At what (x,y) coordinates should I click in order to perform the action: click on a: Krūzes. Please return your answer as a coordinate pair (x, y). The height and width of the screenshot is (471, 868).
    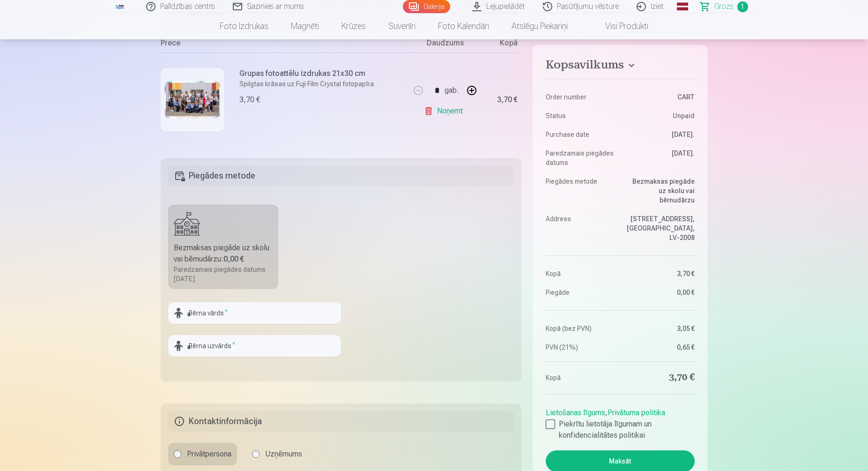
    Looking at the image, I should click on (354, 26).